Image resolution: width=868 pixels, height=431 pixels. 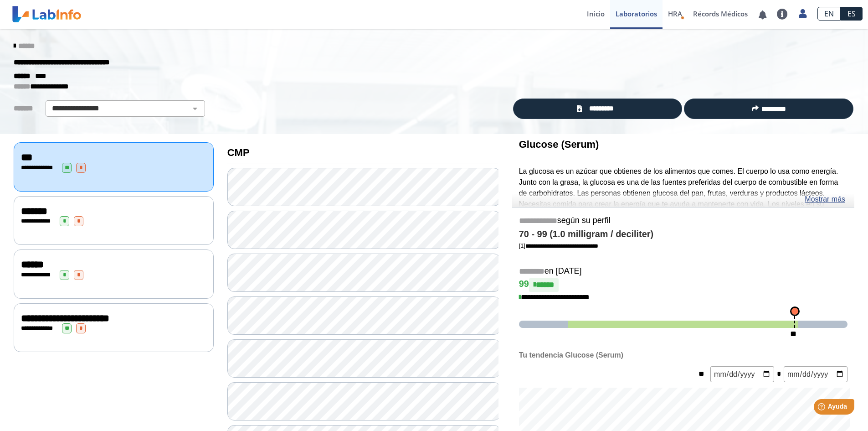 I want to click on h4: 99, so click(x=683, y=285).